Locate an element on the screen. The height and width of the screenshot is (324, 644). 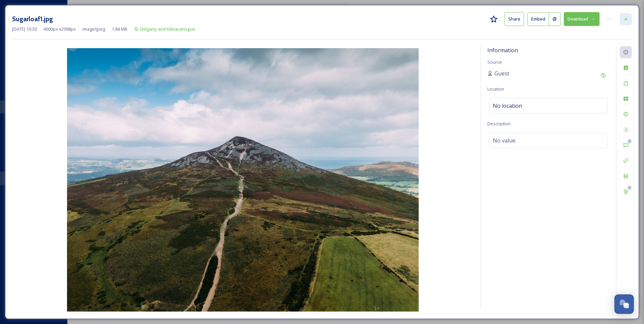
span: image/jpeg is located at coordinates (94, 29).